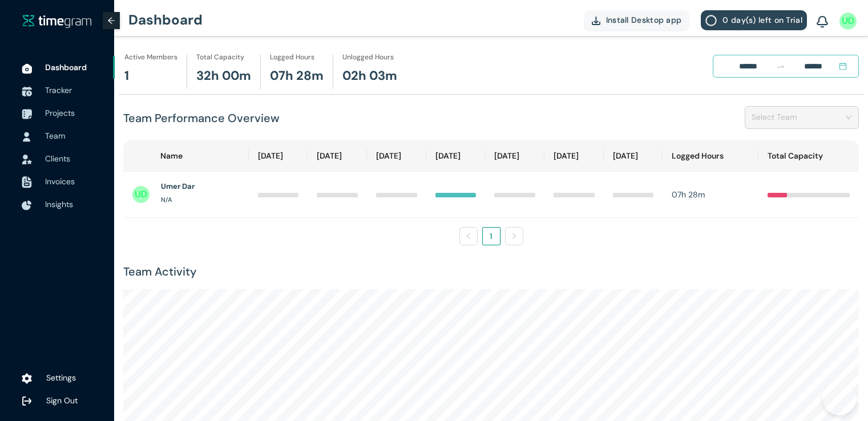 The width and height of the screenshot is (868, 421). I want to click on span: swap-right, so click(780, 66).